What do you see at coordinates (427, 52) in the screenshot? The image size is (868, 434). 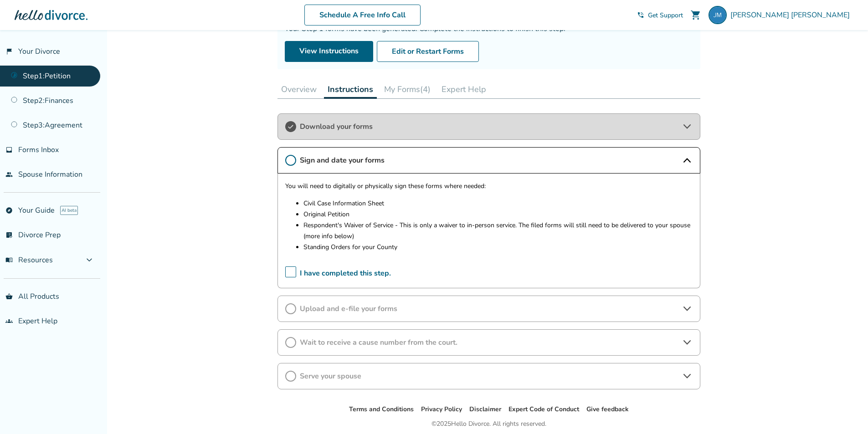 I see `button: Edit or Restart Forms` at bounding box center [427, 52].